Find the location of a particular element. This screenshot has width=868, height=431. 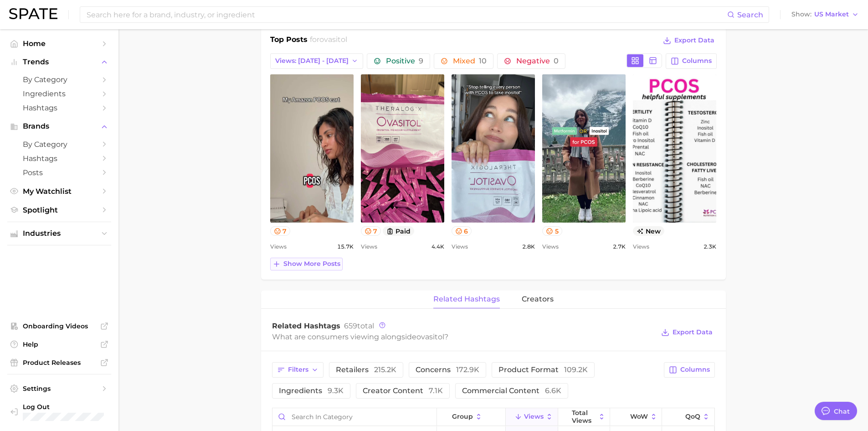

button: Industries is located at coordinates (60, 233).